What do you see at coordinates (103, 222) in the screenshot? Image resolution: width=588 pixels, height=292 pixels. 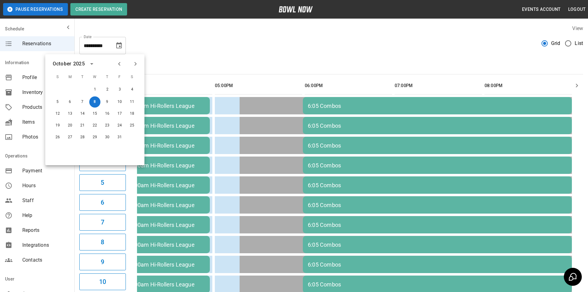 I see `button: 7` at bounding box center [103, 222].